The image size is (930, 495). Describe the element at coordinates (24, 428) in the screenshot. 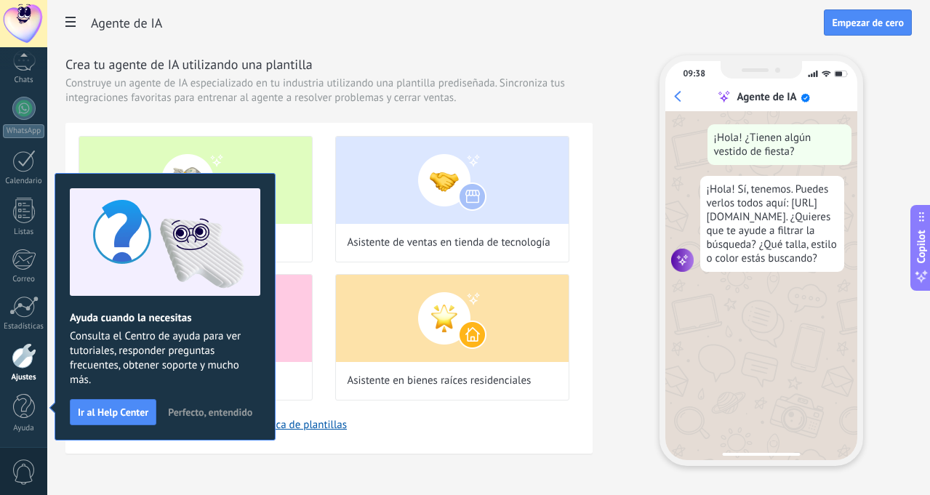

I see `div: Ayuda` at that location.